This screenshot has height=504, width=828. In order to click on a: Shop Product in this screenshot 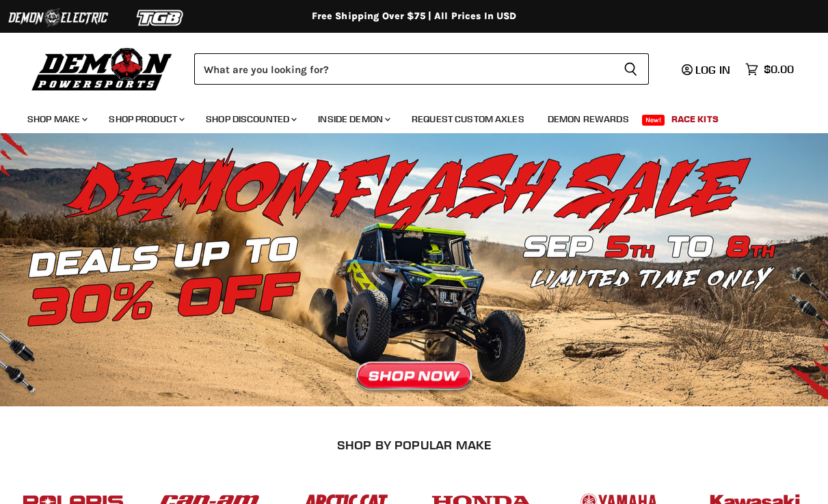, I will do `click(145, 119)`.